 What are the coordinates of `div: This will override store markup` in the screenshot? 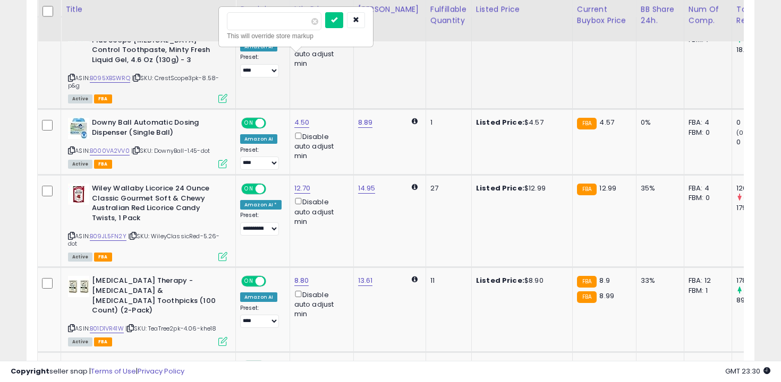 It's located at (296, 36).